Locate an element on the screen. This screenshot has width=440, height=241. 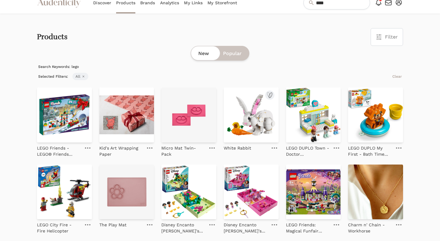
img: Charm n' Chain - Workhorse is located at coordinates (376, 192).